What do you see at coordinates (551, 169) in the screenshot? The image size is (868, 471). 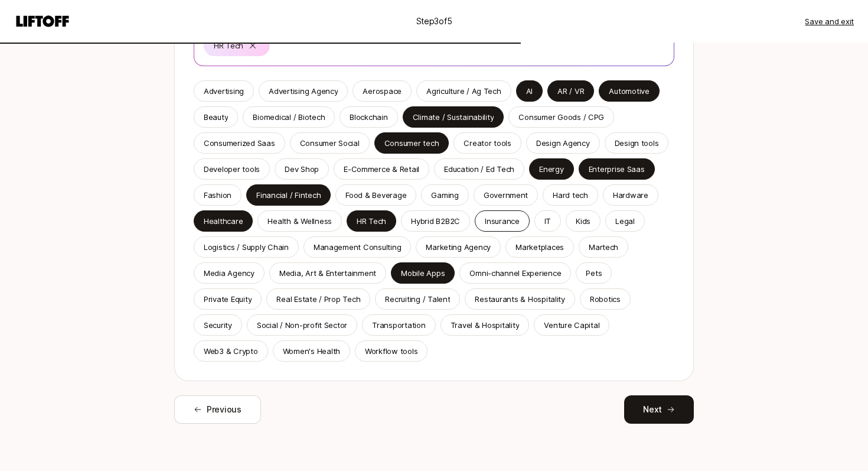 I see `p: Energy` at bounding box center [551, 169].